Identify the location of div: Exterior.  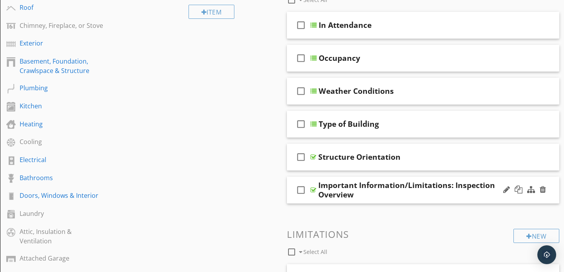
(62, 43).